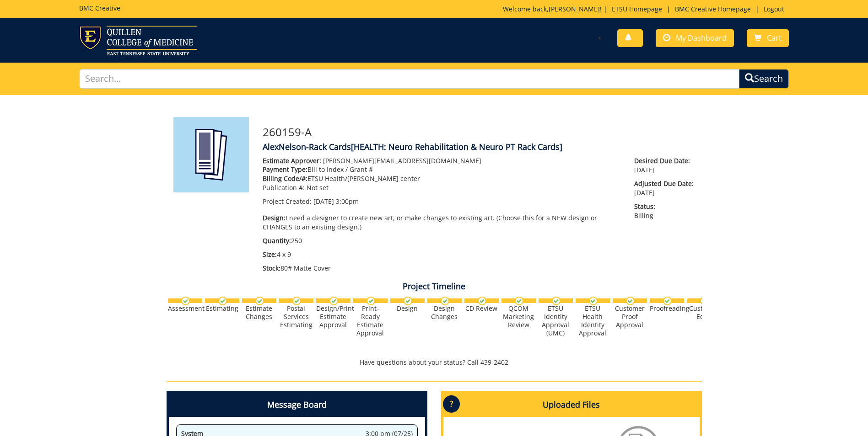 Image resolution: width=868 pixels, height=436 pixels. Describe the element at coordinates (704, 313) in the screenshot. I see `div: Customer Edits` at that location.